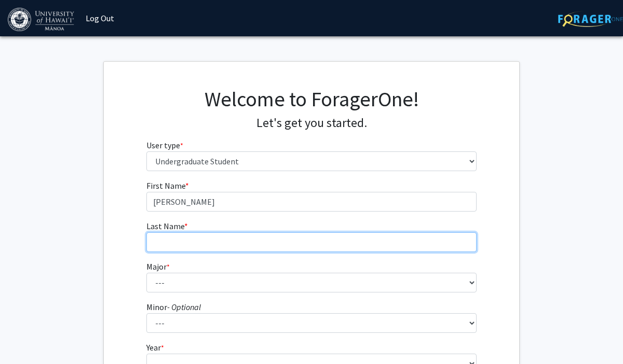 Image resolution: width=623 pixels, height=364 pixels. Describe the element at coordinates (165, 226) in the screenshot. I see `span: Last Name` at that location.